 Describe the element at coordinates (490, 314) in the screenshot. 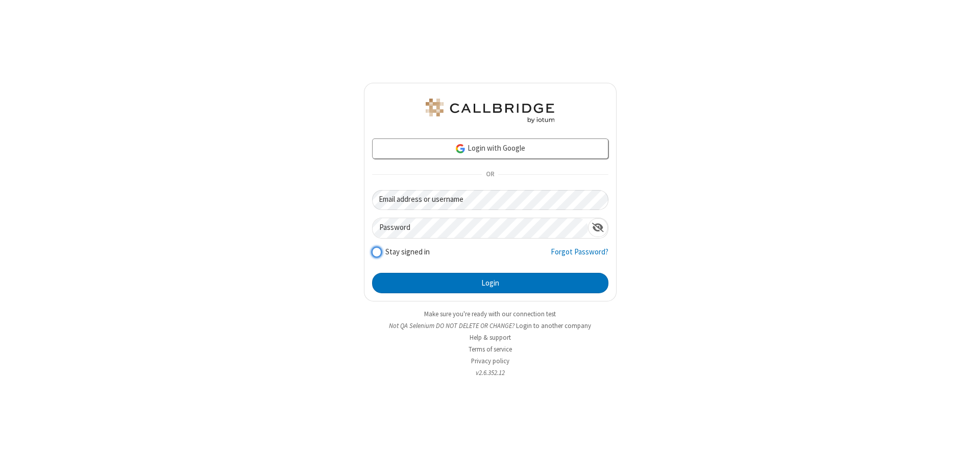

I see `a: Make sure you're ready with our connection test` at that location.